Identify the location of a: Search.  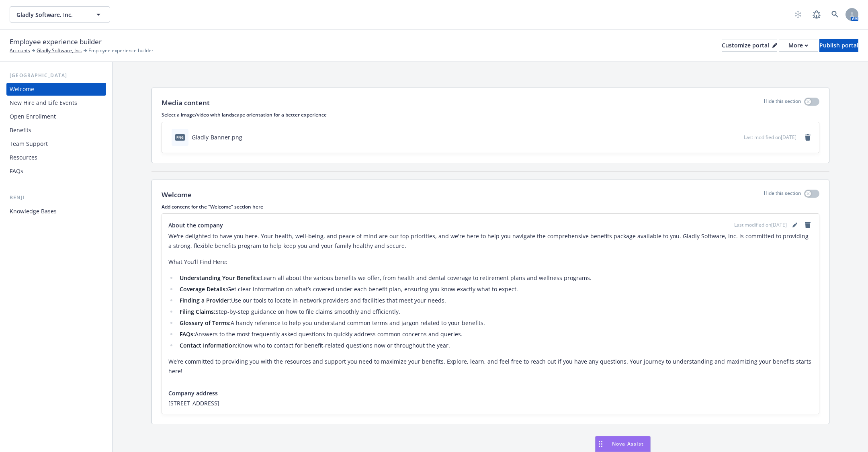
(835, 15).